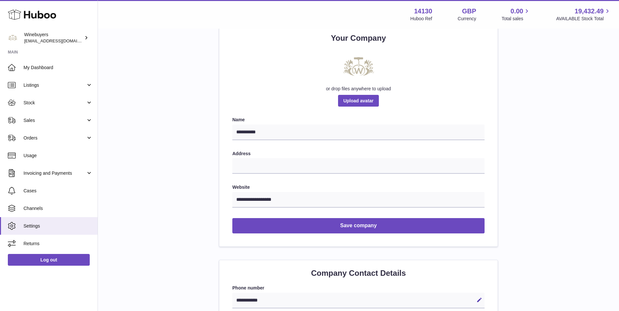 The height and width of the screenshot is (311, 619). What do you see at coordinates (58, 191) in the screenshot?
I see `span: Cases` at bounding box center [58, 191].